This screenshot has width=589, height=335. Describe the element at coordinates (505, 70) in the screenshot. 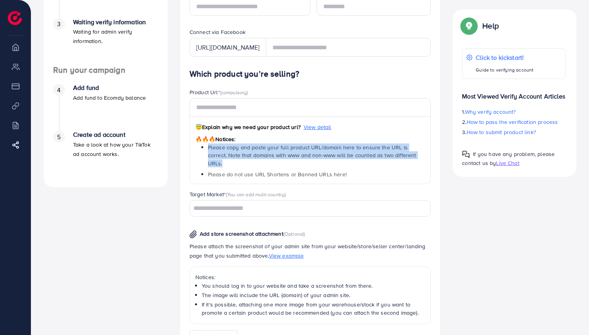

I see `p: Guide to verifying account` at that location.